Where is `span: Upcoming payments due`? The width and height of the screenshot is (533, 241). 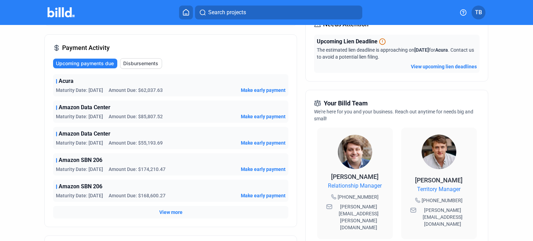 span: Upcoming payments due is located at coordinates (85, 63).